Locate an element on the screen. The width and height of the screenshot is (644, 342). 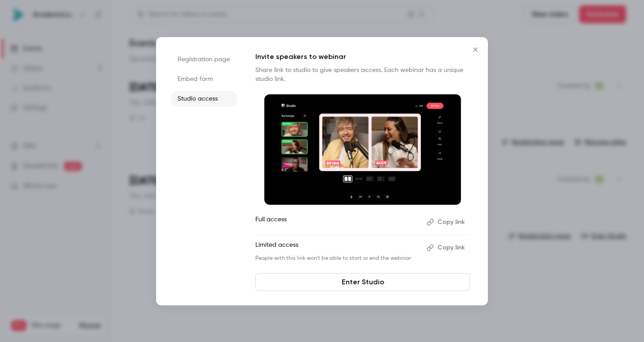
p: Invite speakers to webinar is located at coordinates (363, 57).